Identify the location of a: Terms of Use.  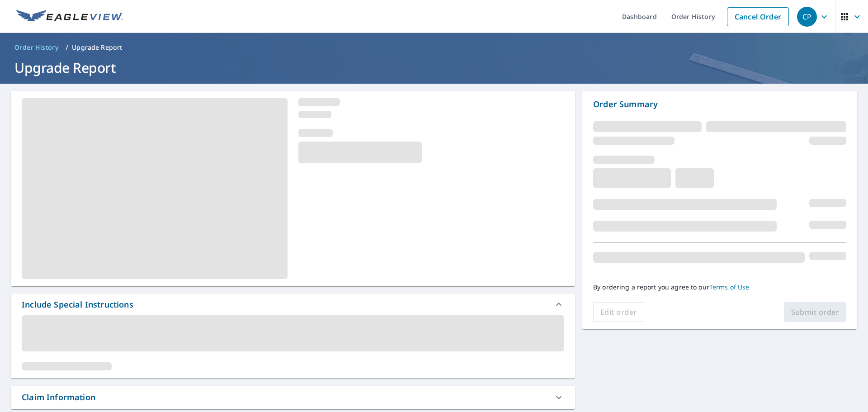
(729, 287).